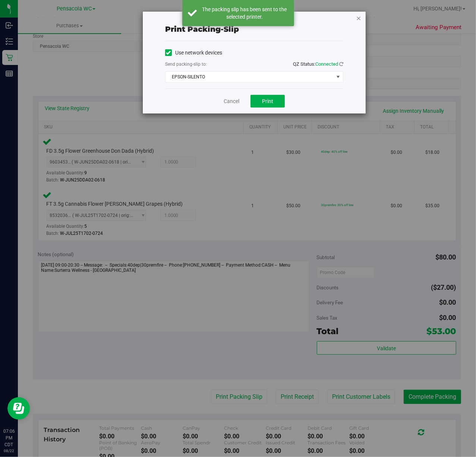 Image resolution: width=476 pixels, height=457 pixels. Describe the element at coordinates (249, 77) in the screenshot. I see `span: EPSON-SILENTO` at that location.